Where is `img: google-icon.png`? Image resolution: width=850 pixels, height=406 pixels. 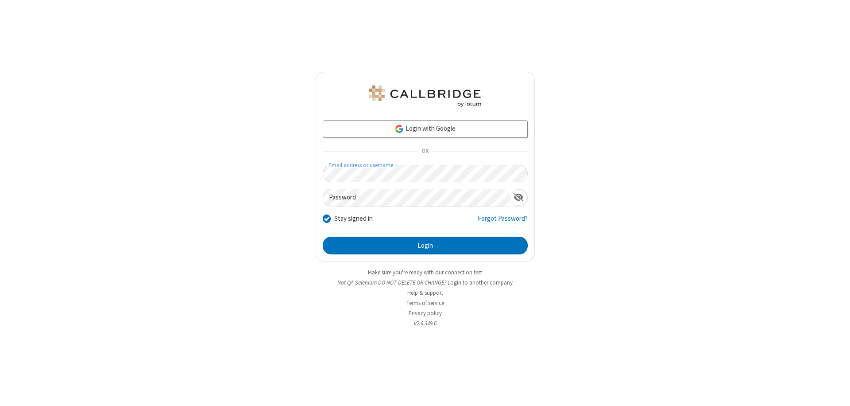 img: google-icon.png is located at coordinates (399, 129).